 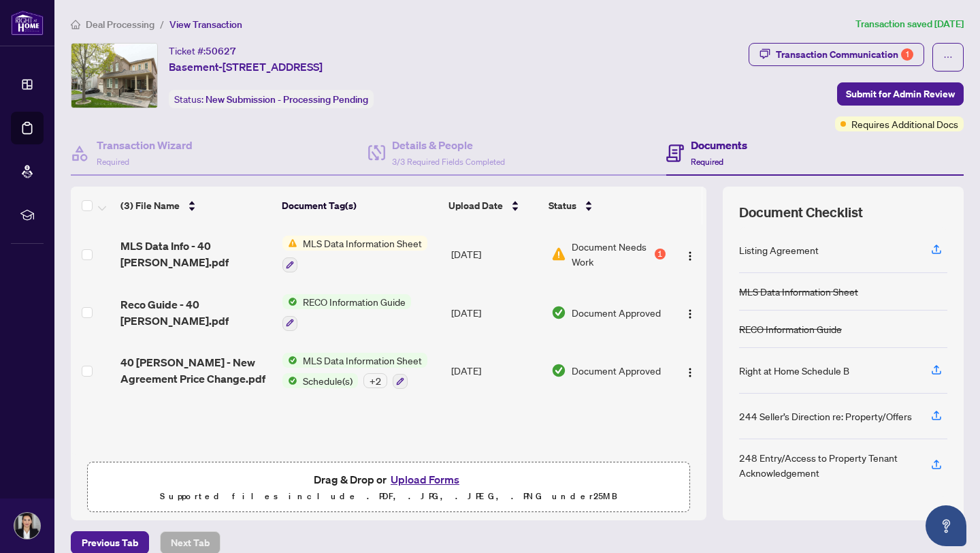 I want to click on button: Status IconMLS Data Information Sheet, so click(x=354, y=254).